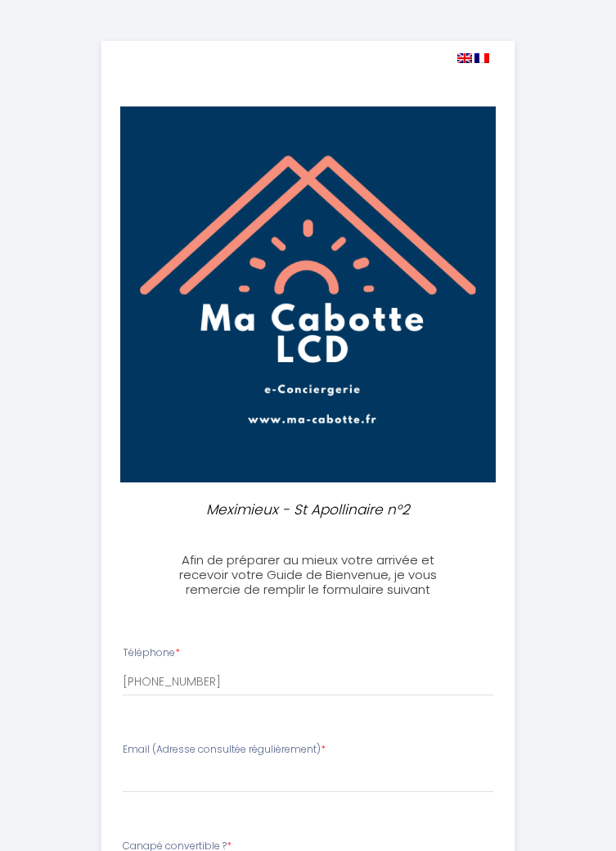 This screenshot has width=616, height=851. I want to click on h3: Afin de préparer au mieux votre arrivée et recevoir votre Guide de Bienvenue, je vous remercie de..., so click(308, 575).